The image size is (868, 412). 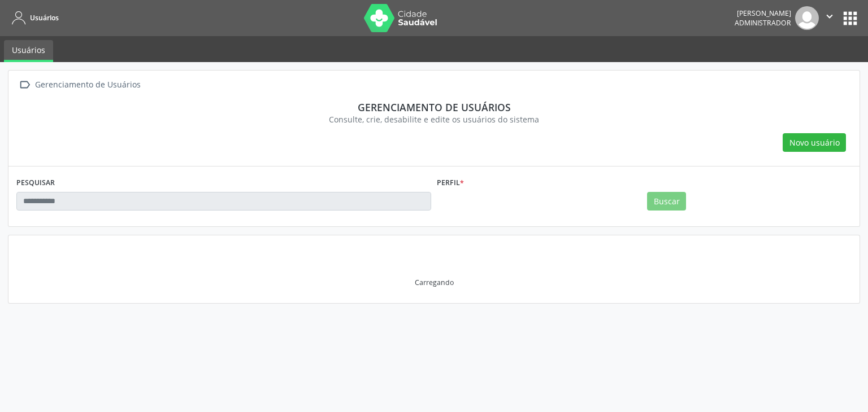 I want to click on label: PESQUISAR, so click(x=35, y=183).